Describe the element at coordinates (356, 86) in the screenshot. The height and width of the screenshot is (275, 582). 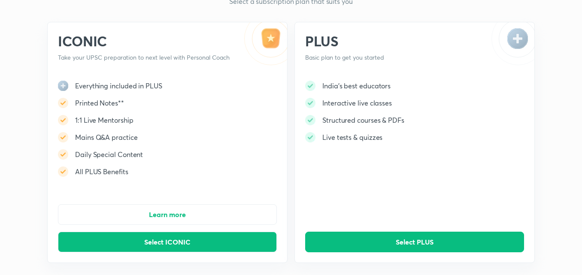
I see `h5: India's best educators` at that location.